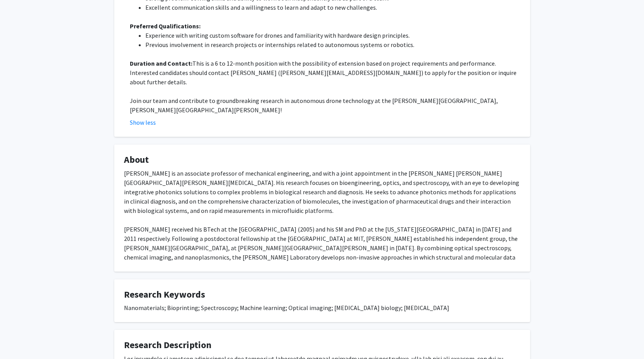 The height and width of the screenshot is (359, 644). I want to click on h4: Research Description, so click(322, 345).